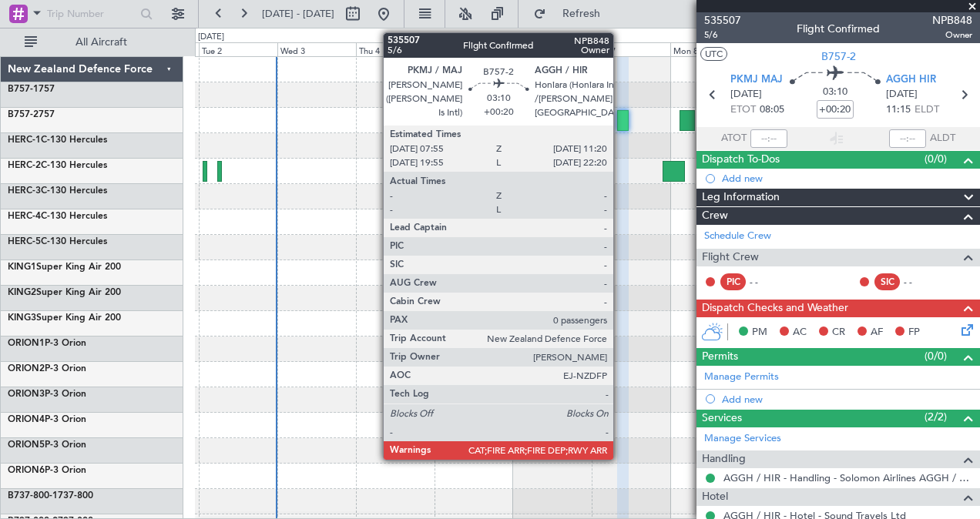 This screenshot has width=980, height=519. Describe the element at coordinates (724, 459) in the screenshot. I see `span: Handling` at that location.